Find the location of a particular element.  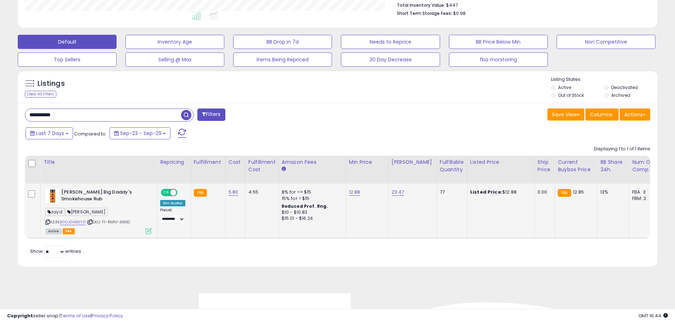

div: Clear All Filters is located at coordinates (40, 94).